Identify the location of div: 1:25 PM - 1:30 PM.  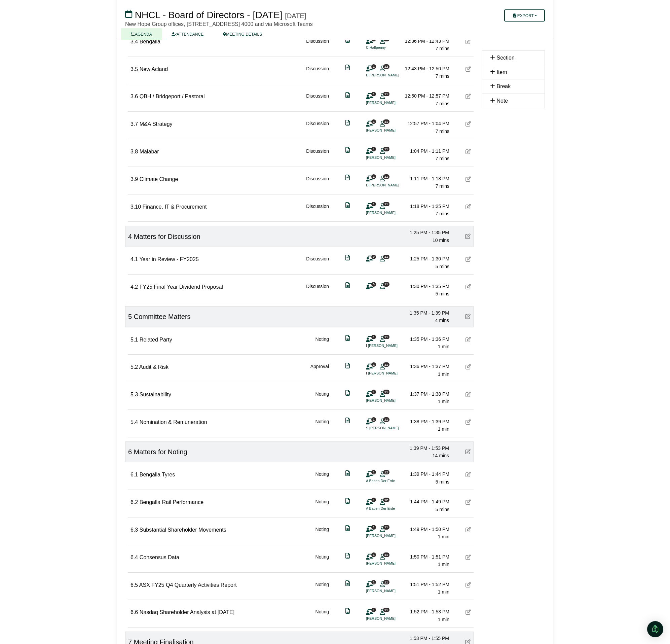
(426, 259).